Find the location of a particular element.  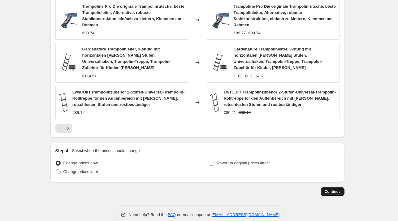

button: Continue is located at coordinates (333, 192).